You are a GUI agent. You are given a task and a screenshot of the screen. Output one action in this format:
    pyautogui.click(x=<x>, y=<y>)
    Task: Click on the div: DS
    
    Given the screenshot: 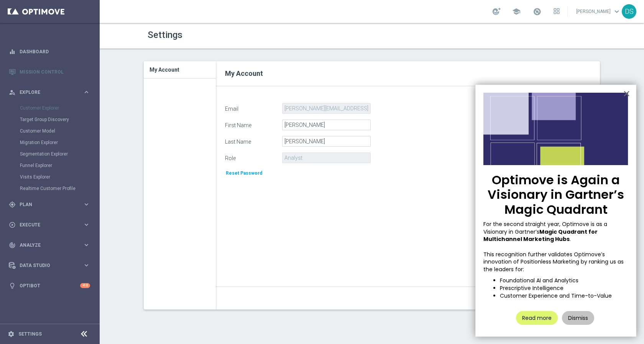 What is the action you would take?
    pyautogui.click(x=629, y=11)
    